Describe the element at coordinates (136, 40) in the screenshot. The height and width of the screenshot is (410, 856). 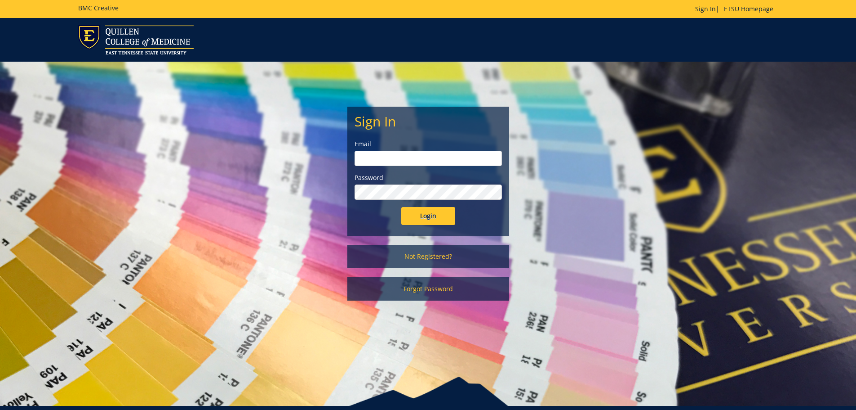
I see `img: ETSU logo` at that location.